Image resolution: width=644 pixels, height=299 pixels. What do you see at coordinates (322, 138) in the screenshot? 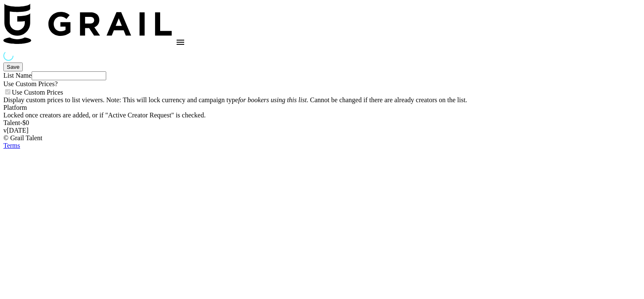
I see `div: © Grail Talent` at bounding box center [322, 138].